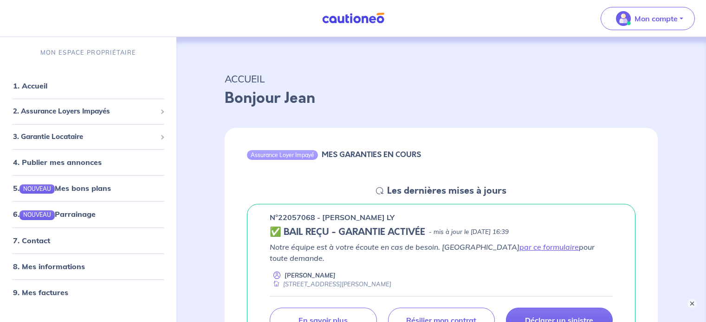 The height and width of the screenshot is (322, 706). I want to click on span: 2. Assurance Loyers Impayés, so click(84, 111).